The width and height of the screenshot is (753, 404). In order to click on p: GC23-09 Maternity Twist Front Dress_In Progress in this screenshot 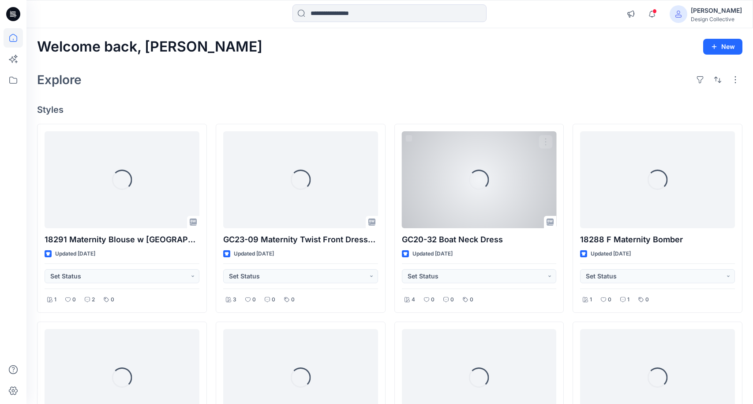, I will do `click(300, 240)`.